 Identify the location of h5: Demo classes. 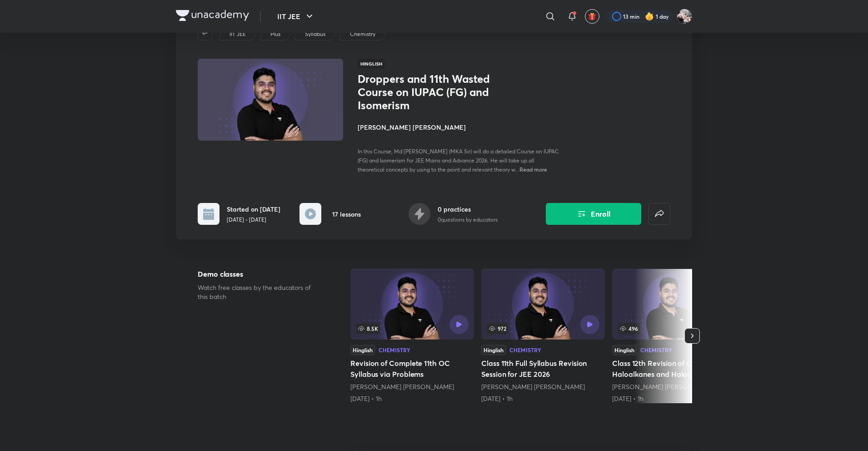
(260, 274).